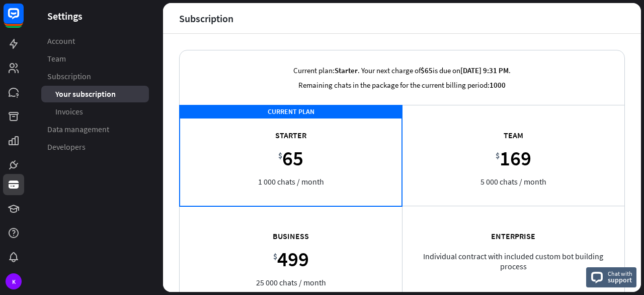 The height and width of the screenshot is (295, 644). I want to click on span: 1000, so click(498, 85).